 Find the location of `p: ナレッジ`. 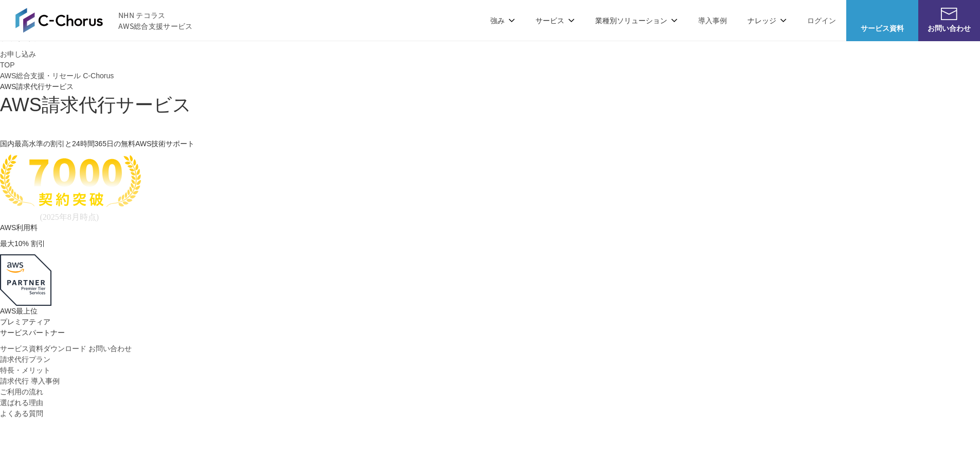

p: ナレッジ is located at coordinates (767, 20).